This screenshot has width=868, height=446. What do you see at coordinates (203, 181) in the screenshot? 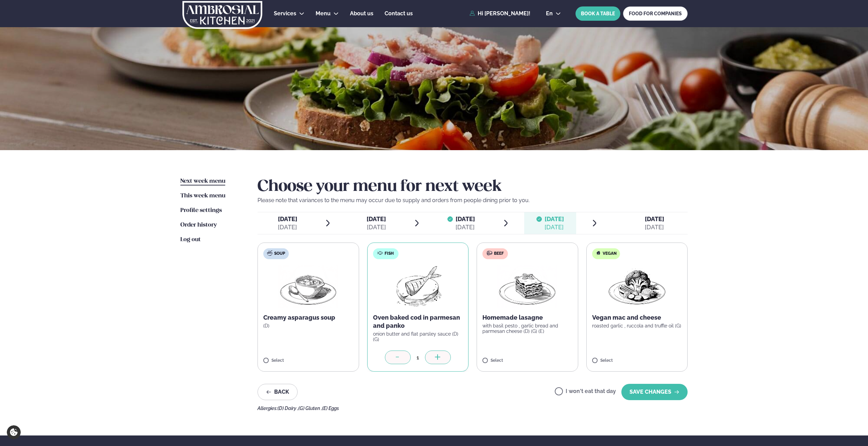
I see `a: Next week menu` at bounding box center [203, 181].